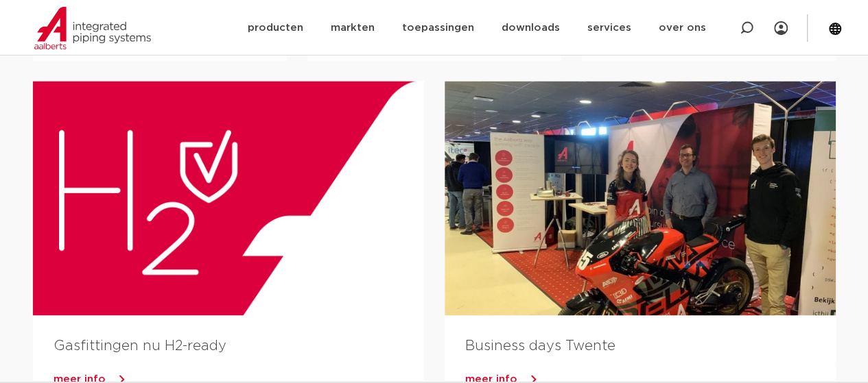 The height and width of the screenshot is (383, 868). What do you see at coordinates (140, 345) in the screenshot?
I see `a: Gasfittingen nu H2-ready` at bounding box center [140, 345].